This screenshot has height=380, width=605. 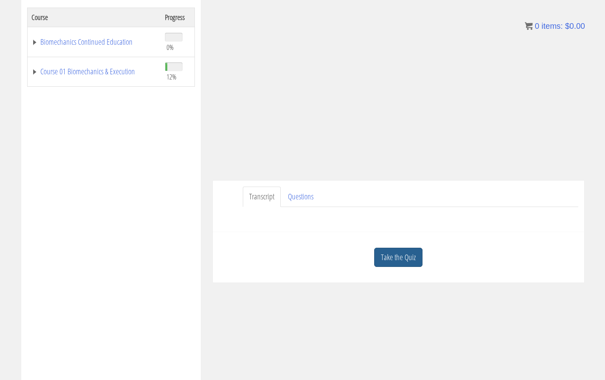 I want to click on a: Take the Quiz, so click(x=398, y=257).